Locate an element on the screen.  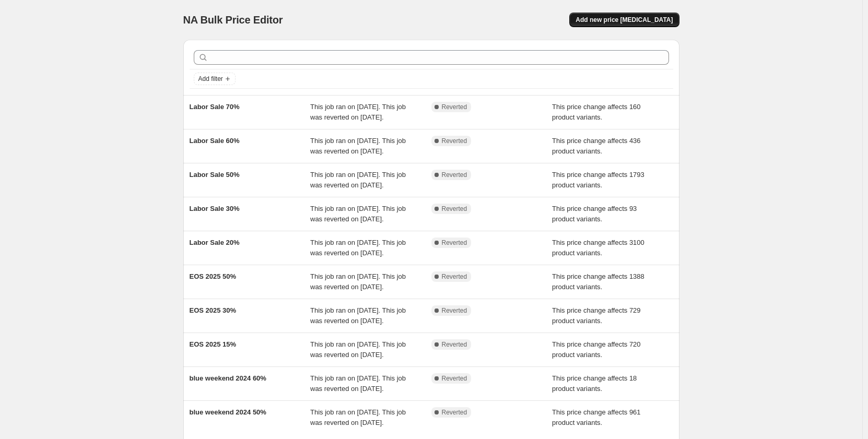
span: This price change affects 3100 product variants. is located at coordinates (598, 247).